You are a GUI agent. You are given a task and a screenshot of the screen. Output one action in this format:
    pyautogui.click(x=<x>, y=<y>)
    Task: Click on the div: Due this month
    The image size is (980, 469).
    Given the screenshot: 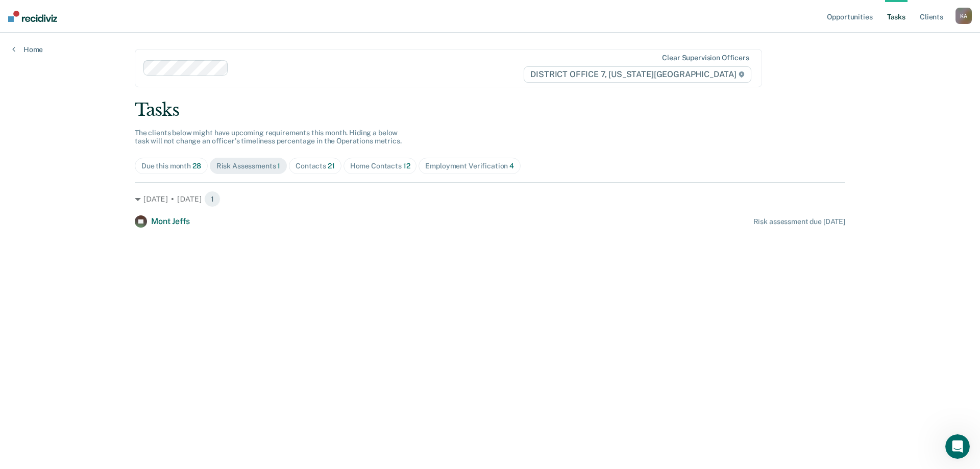 What is the action you would take?
    pyautogui.click(x=171, y=166)
    